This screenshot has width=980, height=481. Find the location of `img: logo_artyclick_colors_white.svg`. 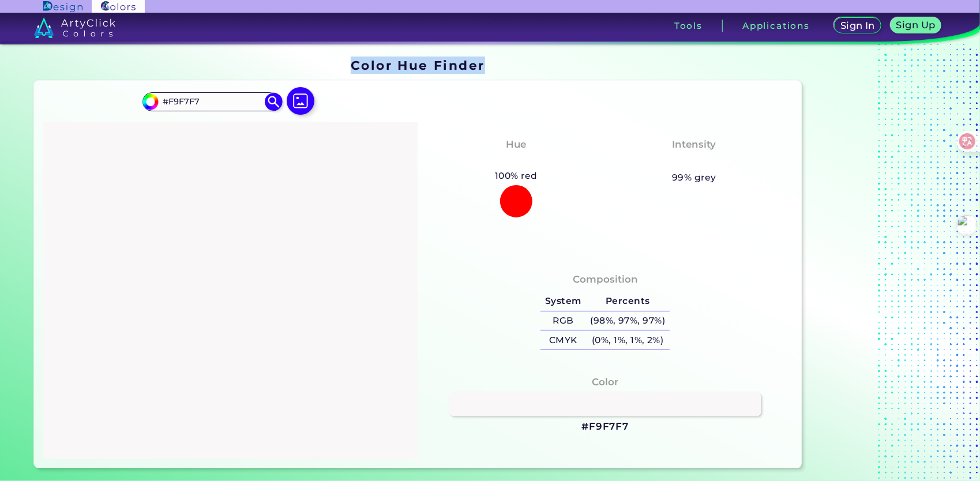

img: logo_artyclick_colors_white.svg is located at coordinates (74, 28).